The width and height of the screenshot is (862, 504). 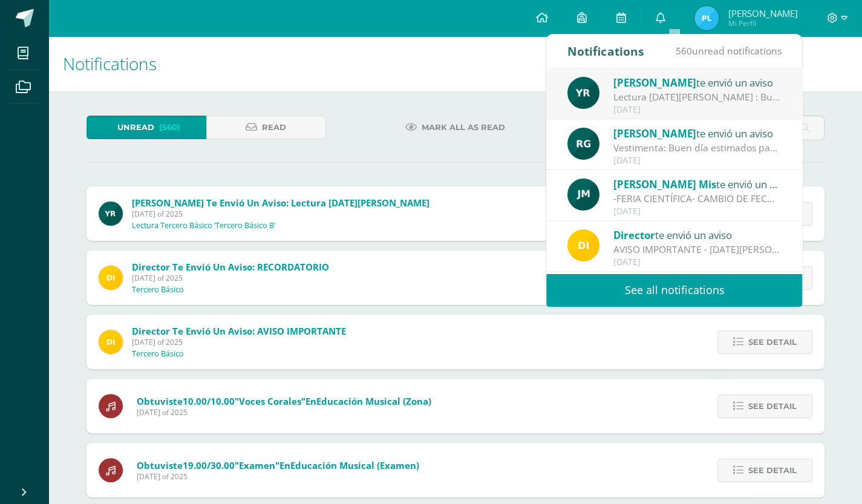 What do you see at coordinates (464, 127) in the screenshot?
I see `span: Mark all as read` at bounding box center [464, 127].